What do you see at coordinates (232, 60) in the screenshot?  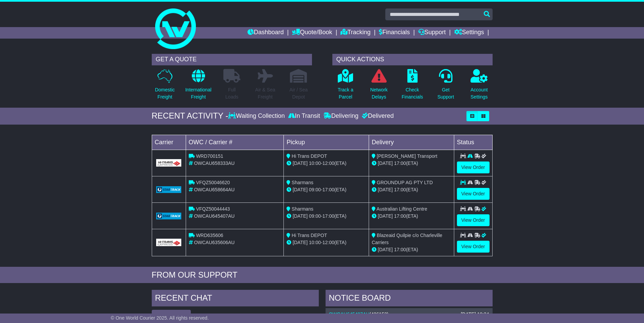 I see `div: GET A QUOTE` at bounding box center [232, 60].